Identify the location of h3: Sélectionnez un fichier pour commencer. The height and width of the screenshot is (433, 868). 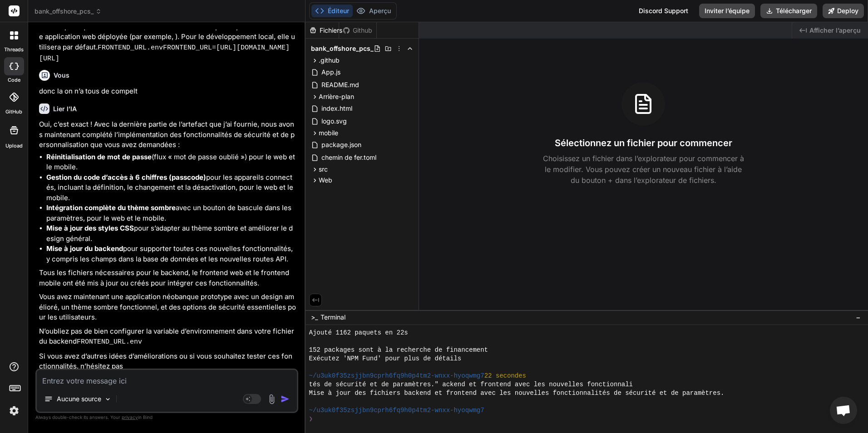
(644, 143).